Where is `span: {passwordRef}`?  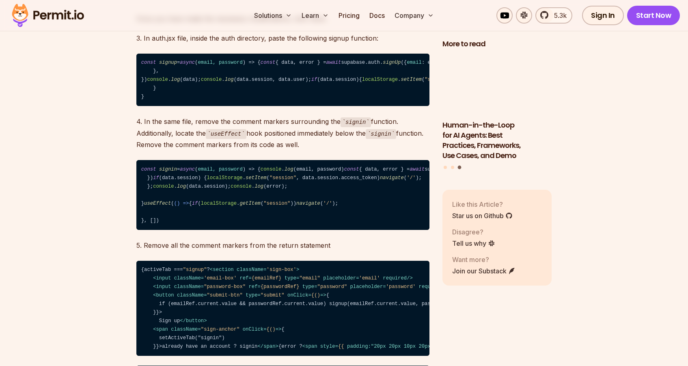 span: {passwordRef} is located at coordinates (280, 286).